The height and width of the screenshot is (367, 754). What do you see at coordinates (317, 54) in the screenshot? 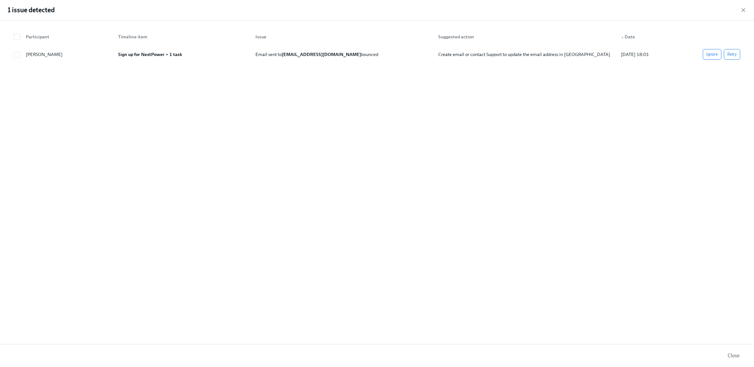
I see `span: Email sent to bounced` at bounding box center [317, 54].